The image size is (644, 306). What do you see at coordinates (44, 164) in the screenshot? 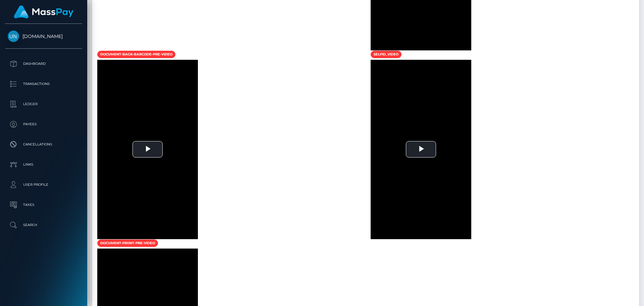
I see `a: Links` at bounding box center [44, 164].